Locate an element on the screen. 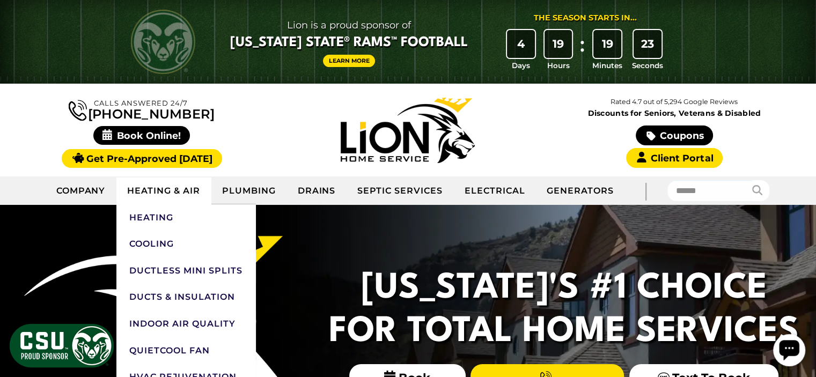 Image resolution: width=816 pixels, height=377 pixels. a: Ducts & Insulation is located at coordinates (186, 297).